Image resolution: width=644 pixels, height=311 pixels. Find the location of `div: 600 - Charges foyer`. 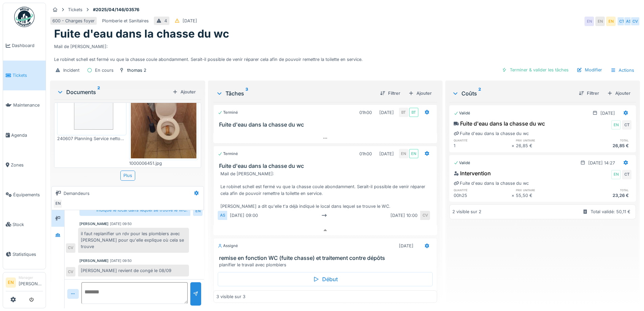

div: 600 - Charges foyer is located at coordinates (73, 20).